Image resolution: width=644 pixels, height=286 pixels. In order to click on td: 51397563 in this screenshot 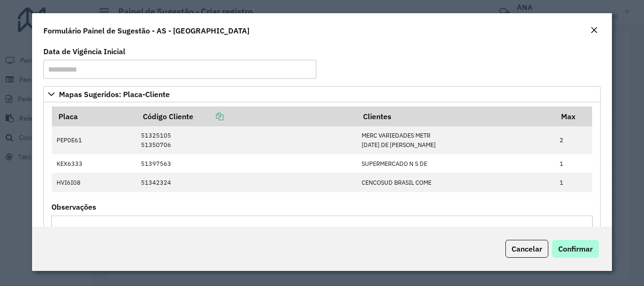, I will do `click(246, 163)`.